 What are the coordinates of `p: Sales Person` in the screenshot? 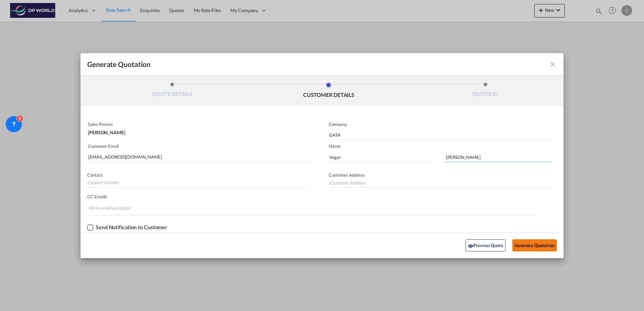 It's located at (198, 124).